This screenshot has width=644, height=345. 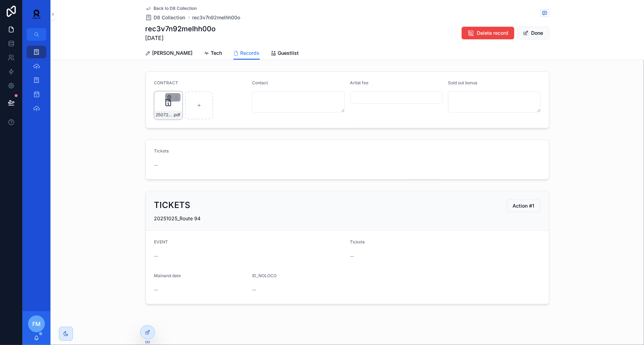 What do you see at coordinates (166, 83) in the screenshot?
I see `span: CONTRACT` at bounding box center [166, 83].